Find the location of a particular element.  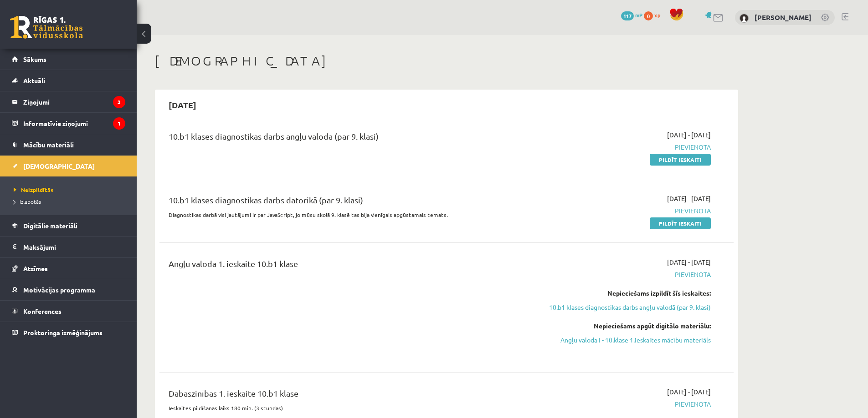

a: Ziņojumi3 is located at coordinates (68, 102).